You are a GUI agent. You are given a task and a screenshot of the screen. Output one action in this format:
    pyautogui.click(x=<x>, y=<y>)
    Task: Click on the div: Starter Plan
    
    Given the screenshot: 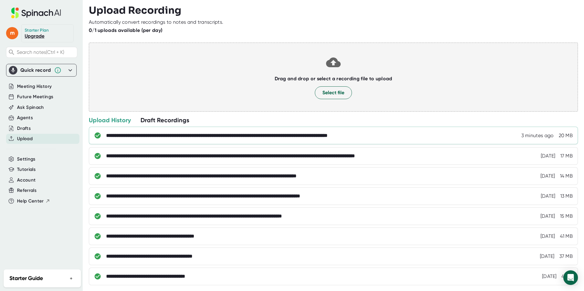 What is the action you would take?
    pyautogui.click(x=37, y=30)
    